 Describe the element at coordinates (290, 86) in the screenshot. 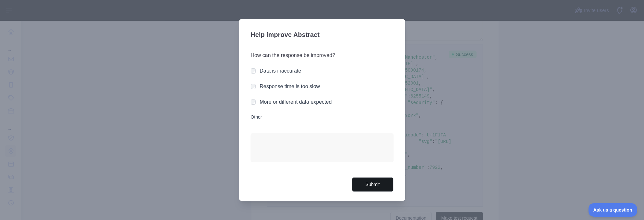

I see `label: Response time is too slow` at that location.